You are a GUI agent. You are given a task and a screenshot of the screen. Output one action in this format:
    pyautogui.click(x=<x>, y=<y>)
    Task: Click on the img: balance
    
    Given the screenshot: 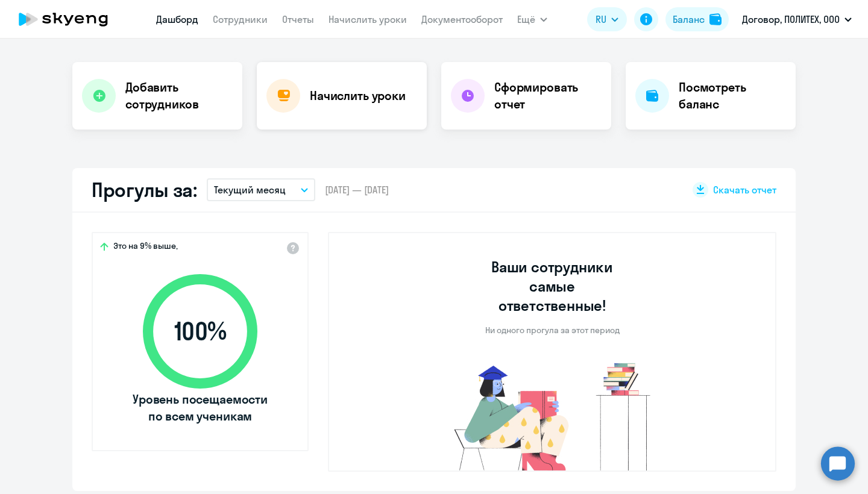 What is the action you would take?
    pyautogui.click(x=715, y=19)
    